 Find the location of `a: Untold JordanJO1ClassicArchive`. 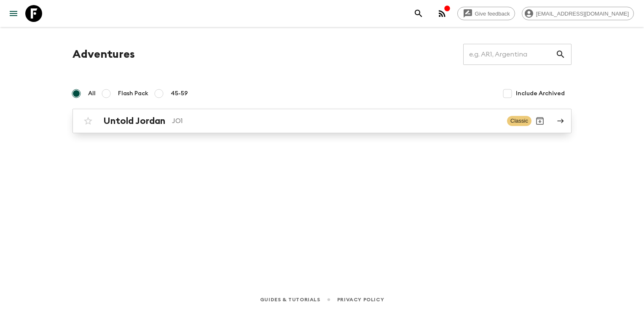

a: Untold JordanJO1ClassicArchive is located at coordinates (322, 121).